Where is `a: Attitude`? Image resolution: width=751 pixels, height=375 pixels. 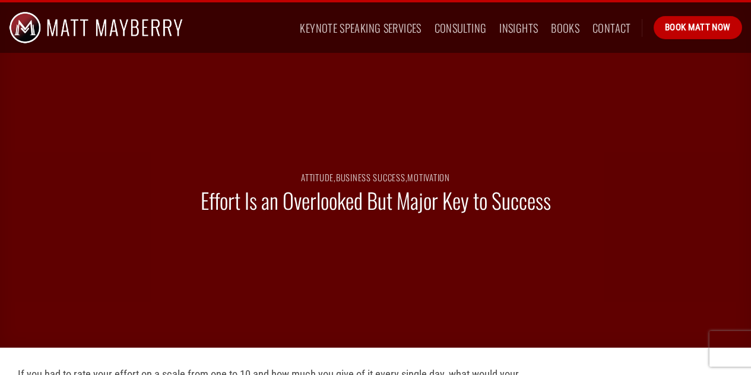
a: Attitude is located at coordinates (317, 177).